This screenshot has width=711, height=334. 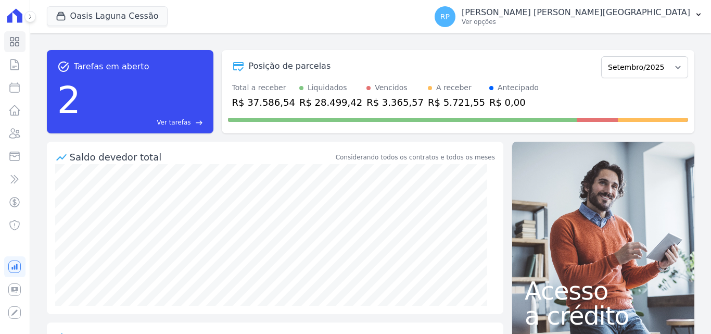 What do you see at coordinates (328, 87) in the screenshot?
I see `div: Liquidados` at bounding box center [328, 87].